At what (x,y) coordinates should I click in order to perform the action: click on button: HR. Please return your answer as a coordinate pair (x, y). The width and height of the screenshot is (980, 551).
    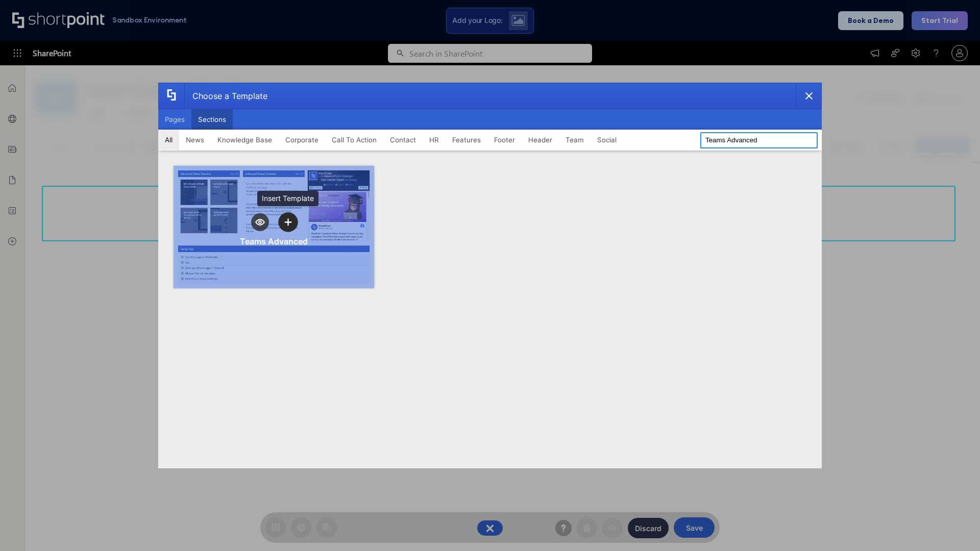
    Looking at the image, I should click on (434, 140).